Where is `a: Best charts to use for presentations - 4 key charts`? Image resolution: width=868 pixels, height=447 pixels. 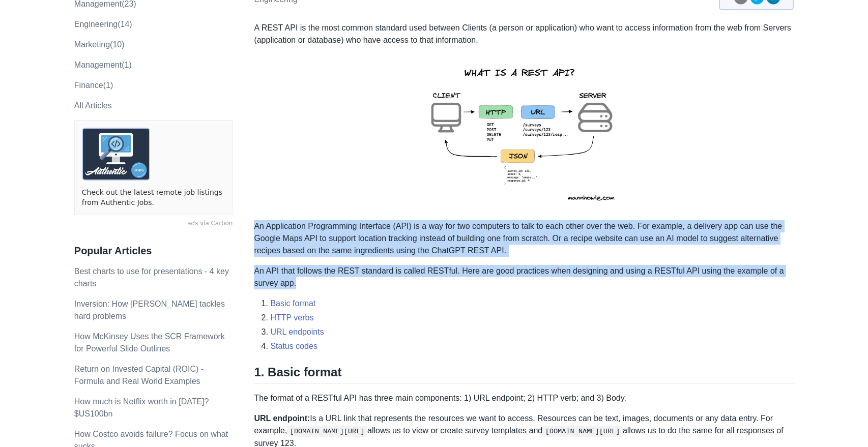 a: Best charts to use for presentations - 4 key charts is located at coordinates (152, 277).